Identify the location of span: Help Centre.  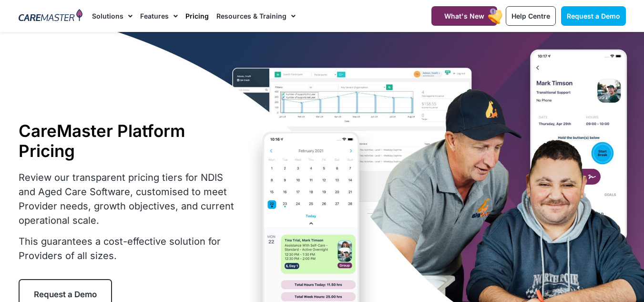
(531, 15).